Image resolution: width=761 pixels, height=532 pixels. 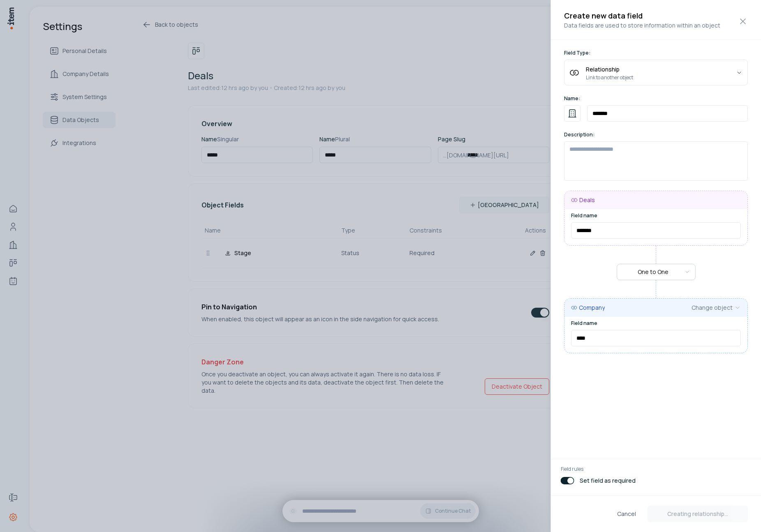 What do you see at coordinates (656, 135) in the screenshot?
I see `p: Description:` at bounding box center [656, 135].